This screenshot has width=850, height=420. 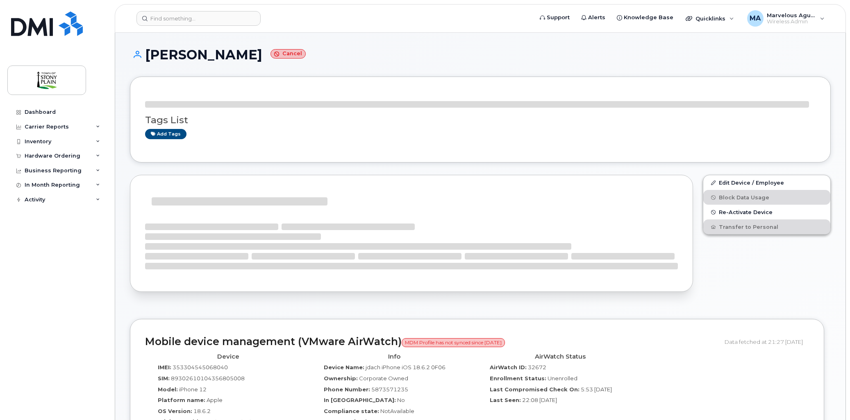 What do you see at coordinates (214, 400) in the screenshot?
I see `span: Apple` at bounding box center [214, 400].